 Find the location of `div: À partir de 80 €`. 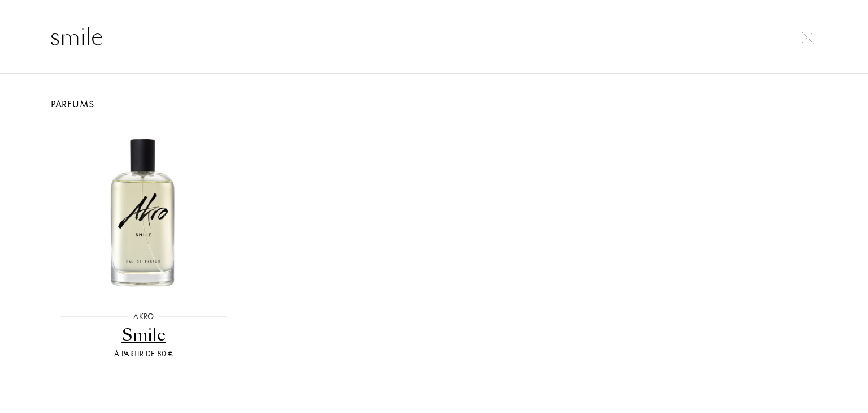

div: À partir de 80 € is located at coordinates (144, 353).